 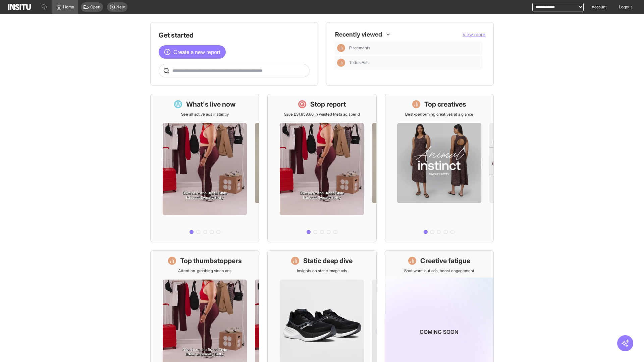 What do you see at coordinates (197, 52) in the screenshot?
I see `span: Create a new report` at bounding box center [197, 52].